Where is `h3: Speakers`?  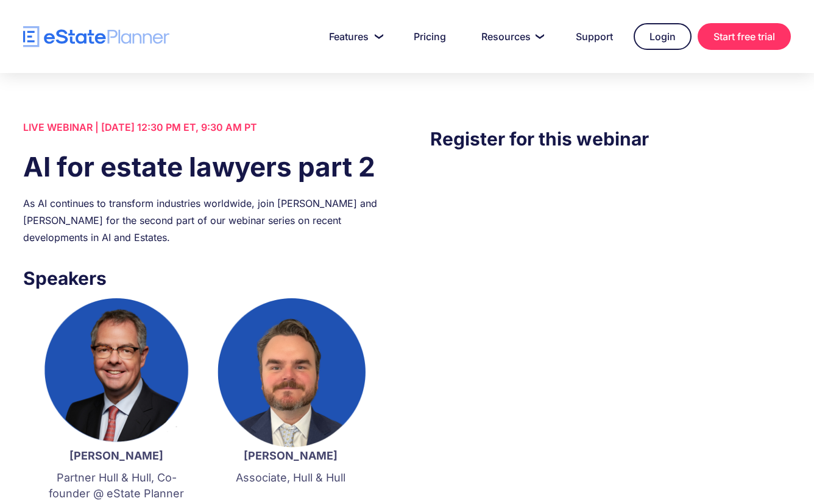 h3: Speakers is located at coordinates (203, 278).